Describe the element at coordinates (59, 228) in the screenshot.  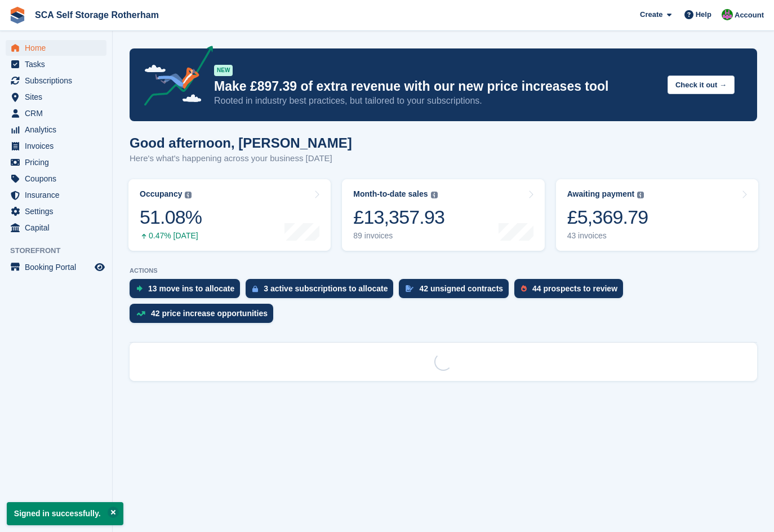
I see `span: Capital` at that location.